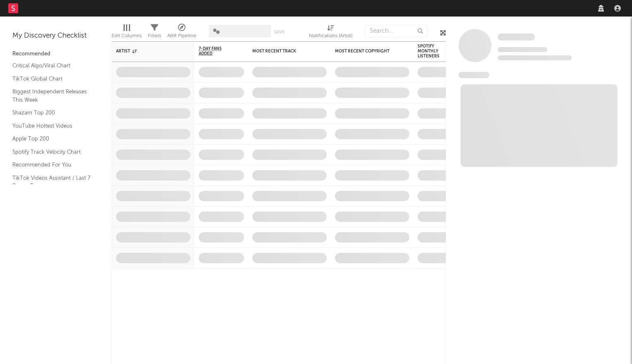 The image size is (632, 364). Describe the element at coordinates (279, 32) in the screenshot. I see `button: Save` at that location.